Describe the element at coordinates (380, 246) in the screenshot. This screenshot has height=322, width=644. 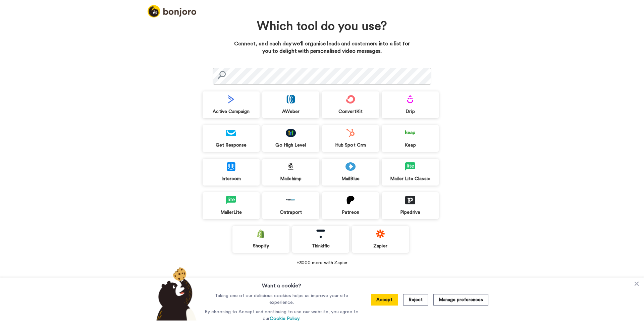
I see `div: Zapier` at that location.